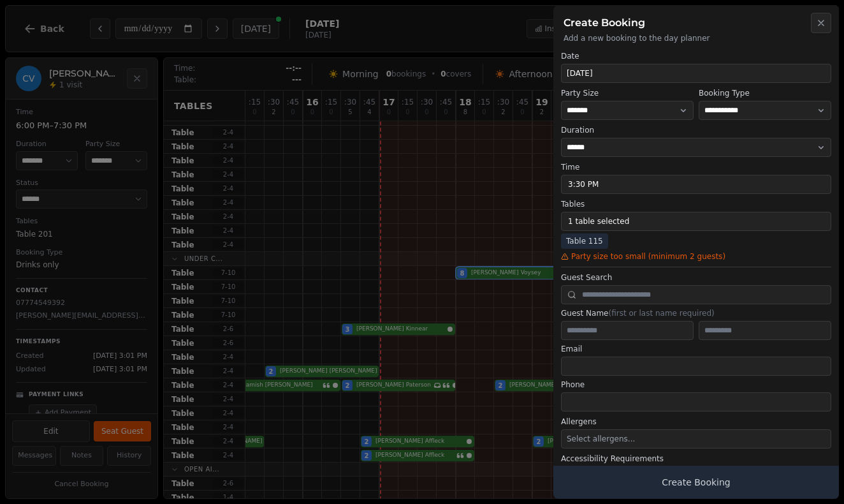 The width and height of the screenshot is (844, 504). I want to click on p: Add a new booking to the day planner, so click(697, 39).